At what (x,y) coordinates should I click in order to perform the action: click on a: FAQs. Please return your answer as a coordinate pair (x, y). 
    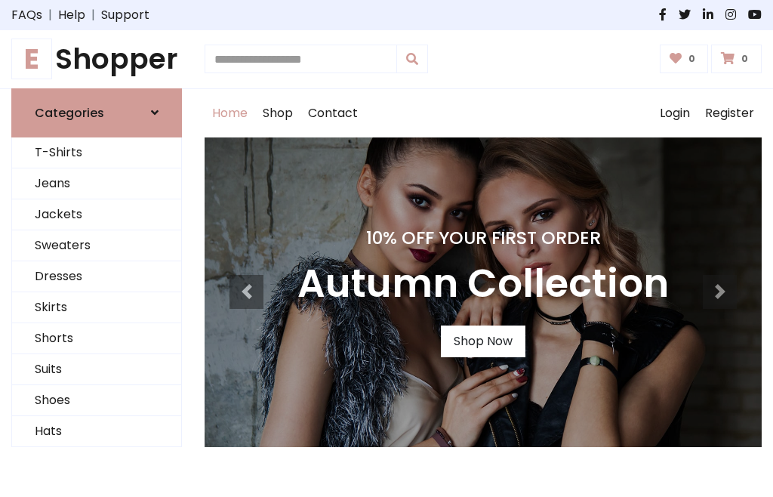
    Looking at the image, I should click on (26, 15).